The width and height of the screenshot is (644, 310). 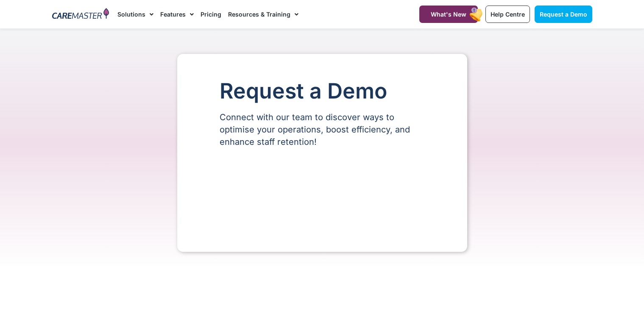 What do you see at coordinates (563, 14) in the screenshot?
I see `span: Request a Demo` at bounding box center [563, 14].